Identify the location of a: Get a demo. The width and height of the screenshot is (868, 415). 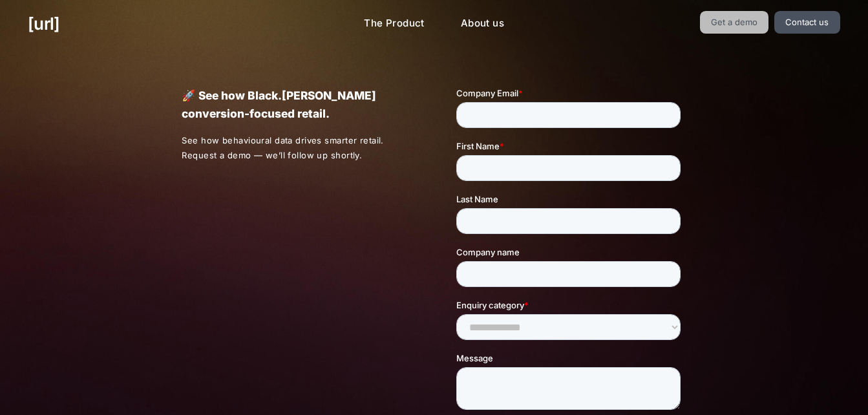
(734, 22).